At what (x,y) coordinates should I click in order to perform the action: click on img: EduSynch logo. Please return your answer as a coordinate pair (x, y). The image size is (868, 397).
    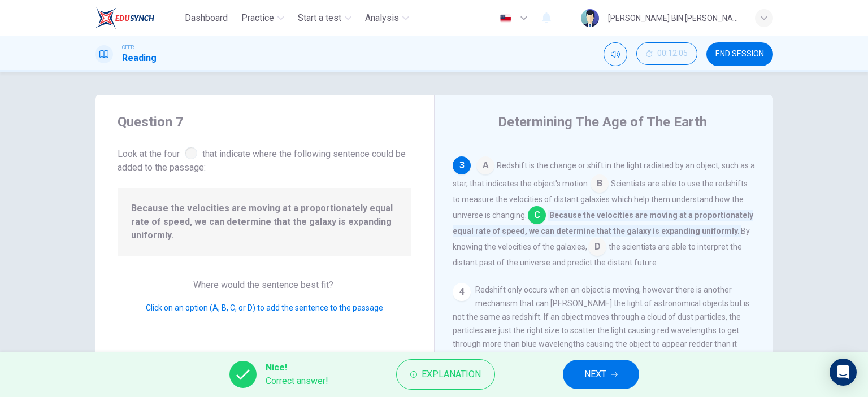
    Looking at the image, I should click on (124, 18).